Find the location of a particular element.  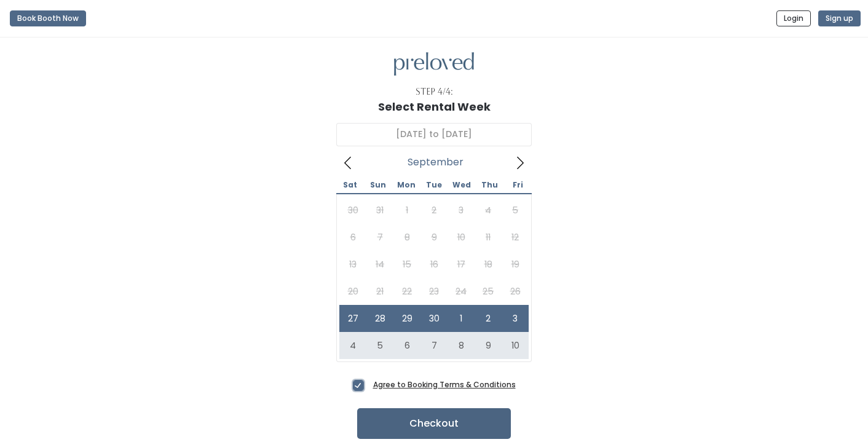

h1: Select Rental Week is located at coordinates (434, 107).